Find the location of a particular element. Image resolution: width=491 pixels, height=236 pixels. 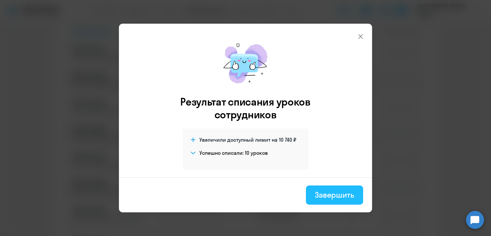

span: 10 740 ₽ is located at coordinates (288, 140).